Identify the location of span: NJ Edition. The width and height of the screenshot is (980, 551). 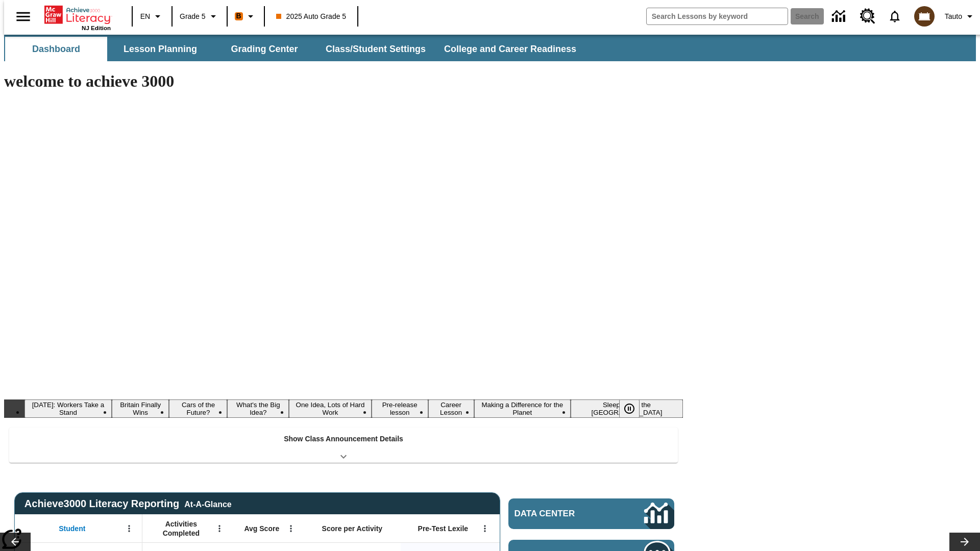
(95, 28).